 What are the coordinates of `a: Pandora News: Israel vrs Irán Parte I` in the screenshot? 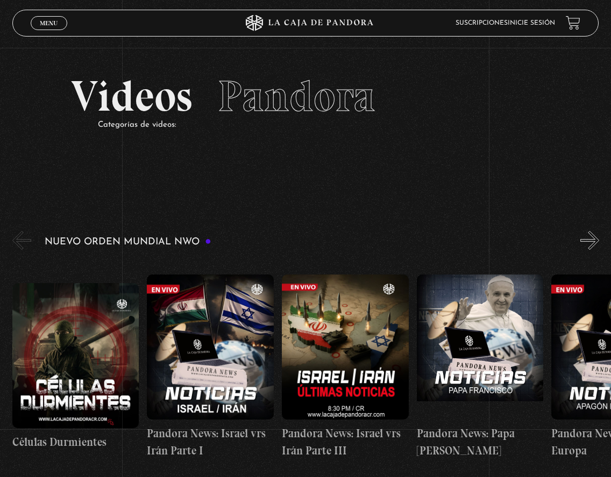 It's located at (210, 367).